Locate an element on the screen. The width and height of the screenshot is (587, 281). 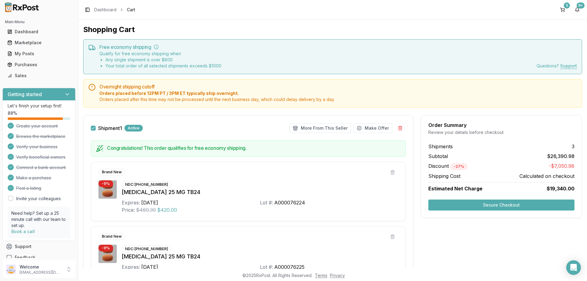
div: Open Intercom Messenger is located at coordinates (573, 268).